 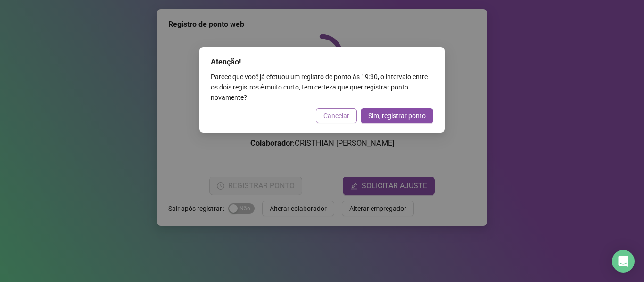 I want to click on span: Cancelar, so click(x=336, y=116).